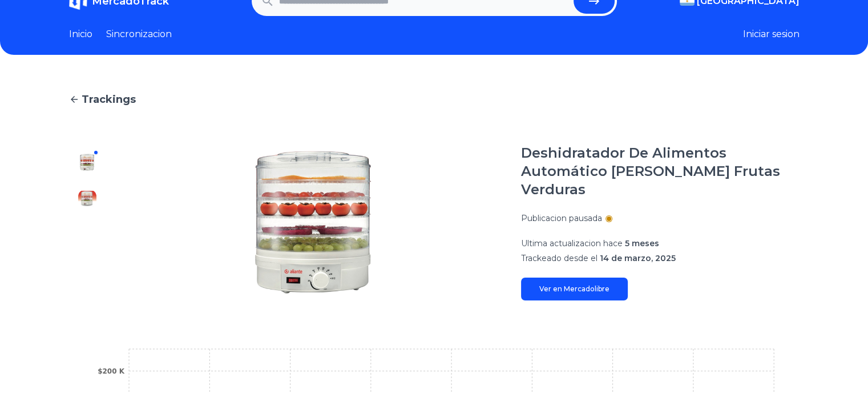 This screenshot has width=868, height=393. Describe the element at coordinates (559, 258) in the screenshot. I see `span: Trackeado desde el` at that location.